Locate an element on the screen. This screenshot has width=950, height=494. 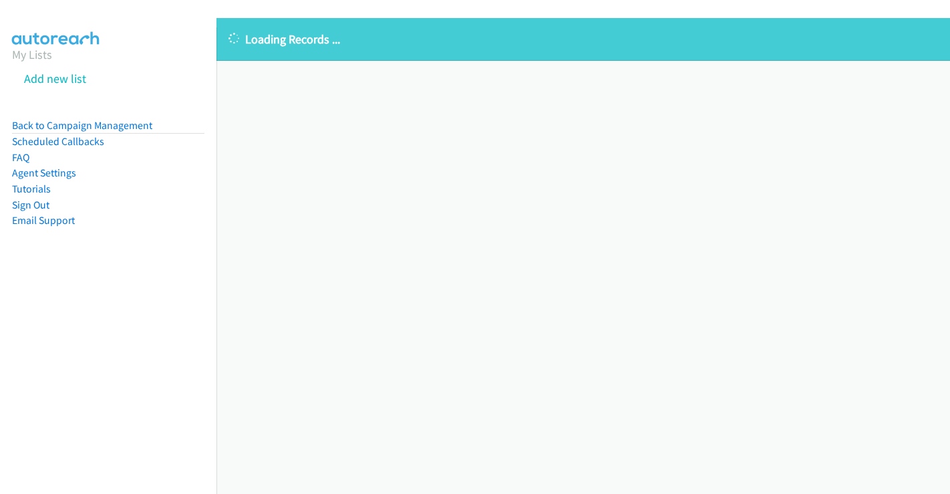
p: Loading Records ... is located at coordinates (583, 39).